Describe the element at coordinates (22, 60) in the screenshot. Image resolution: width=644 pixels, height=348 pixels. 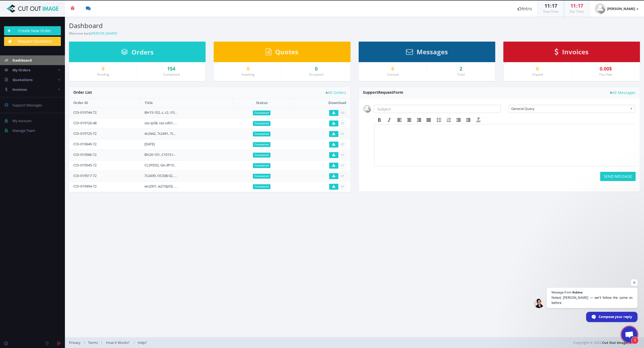
I see `span: Dashboard` at that location.